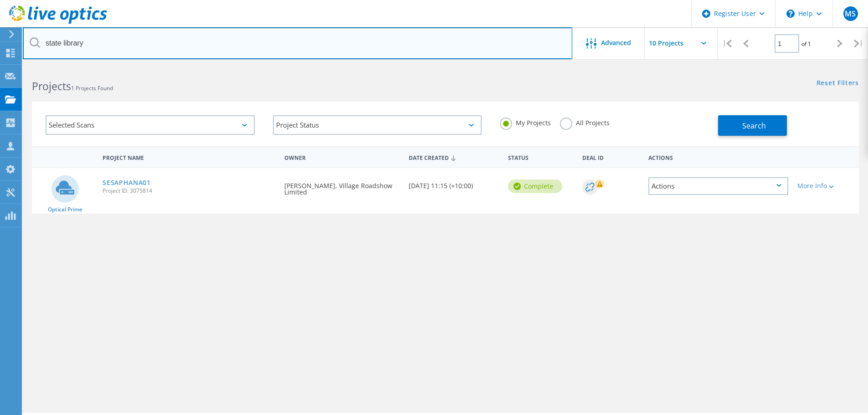 The width and height of the screenshot is (868, 415). What do you see at coordinates (127, 183) in the screenshot?
I see `a: SESAPHANA01` at bounding box center [127, 183].